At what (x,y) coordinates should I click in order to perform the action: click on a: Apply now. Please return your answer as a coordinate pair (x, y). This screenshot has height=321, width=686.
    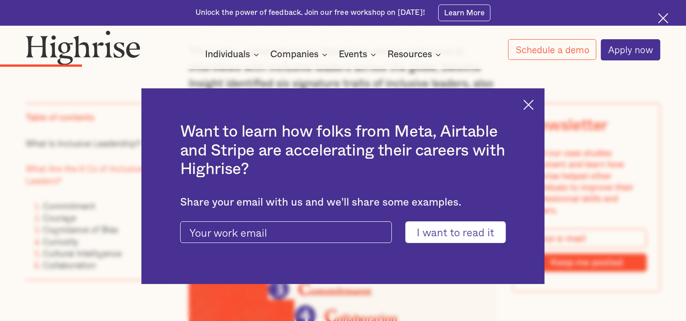
    Looking at the image, I should click on (630, 50).